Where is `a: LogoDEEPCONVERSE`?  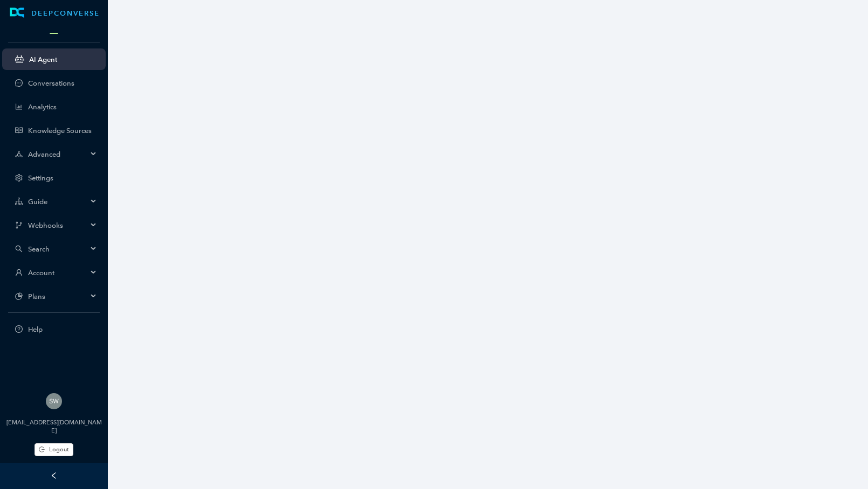 a: LogoDEEPCONVERSE is located at coordinates (54, 13).